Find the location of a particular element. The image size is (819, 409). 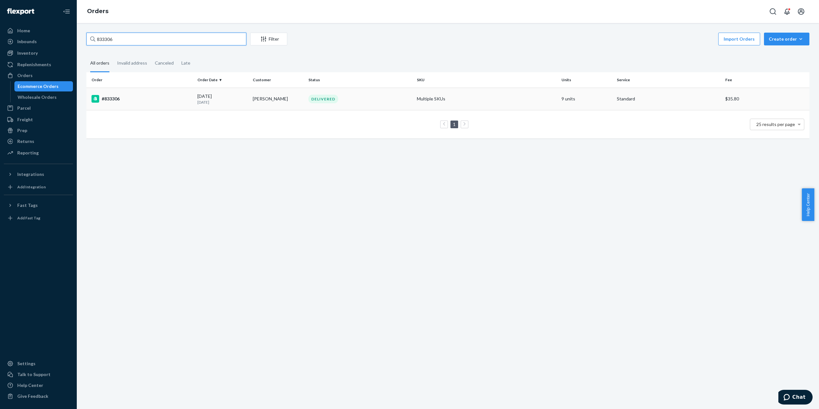

div: Add Fast Tag is located at coordinates (29, 218).